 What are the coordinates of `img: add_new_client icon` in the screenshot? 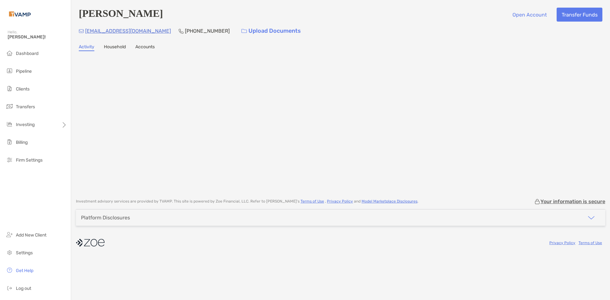 It's located at (10, 235).